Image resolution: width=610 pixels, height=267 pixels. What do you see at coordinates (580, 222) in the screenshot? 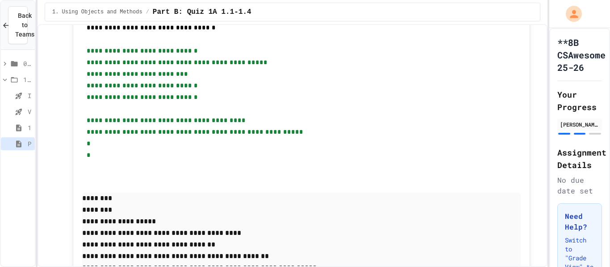
I see `h3: Need Help?` at bounding box center [580, 222].